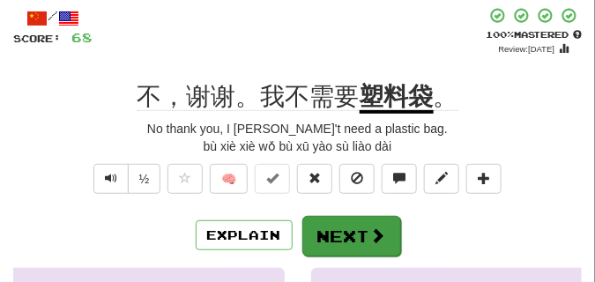  What do you see at coordinates (82, 37) in the screenshot?
I see `span: 68` at bounding box center [82, 37].